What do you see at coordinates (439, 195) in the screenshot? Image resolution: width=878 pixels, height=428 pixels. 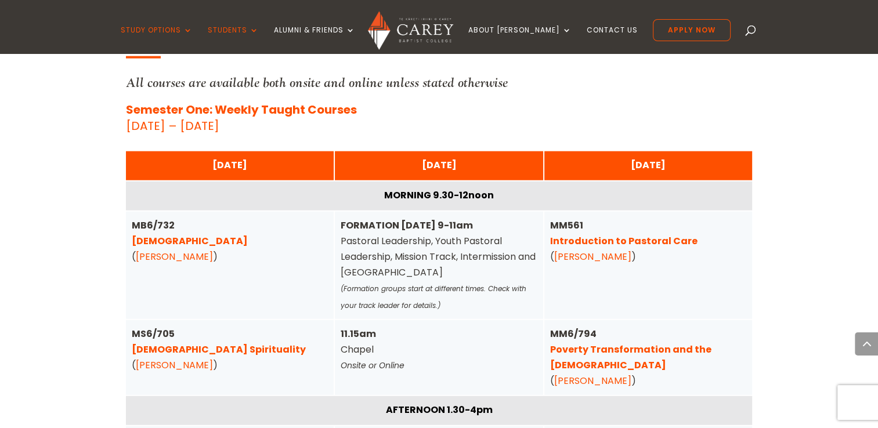 I see `strong: MORNING 9.30-12noon` at bounding box center [439, 195].